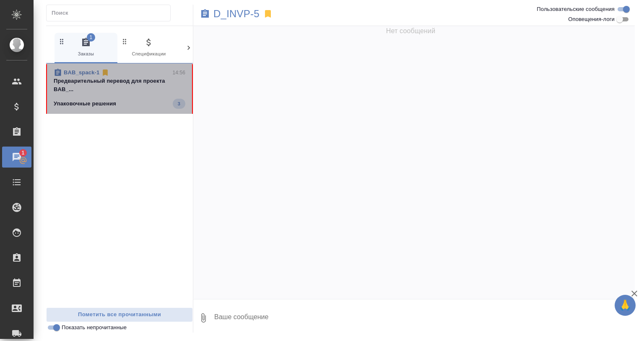 This screenshot has height=341, width=644. I want to click on p: Упаковочные решения, so click(85, 104).